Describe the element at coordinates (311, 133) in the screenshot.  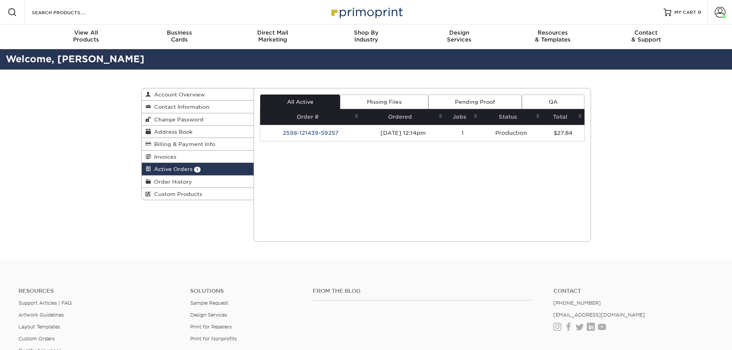
I see `td: 2598-121439-59257` at that location.